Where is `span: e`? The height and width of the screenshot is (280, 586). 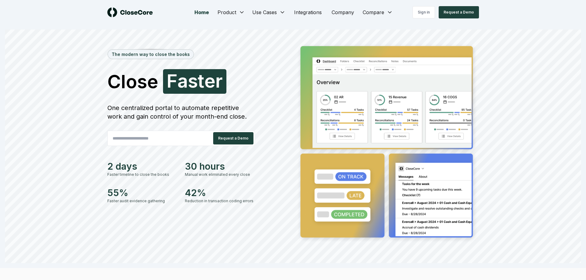
span: e is located at coordinates (210, 81).